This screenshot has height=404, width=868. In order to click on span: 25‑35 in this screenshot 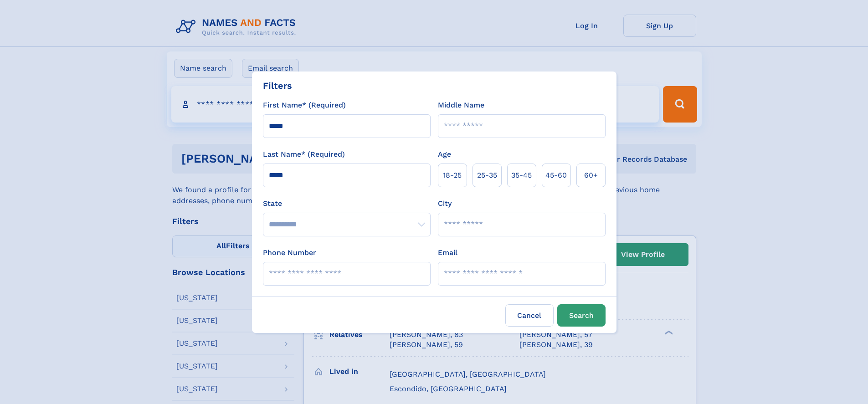, I will do `click(487, 176)`.